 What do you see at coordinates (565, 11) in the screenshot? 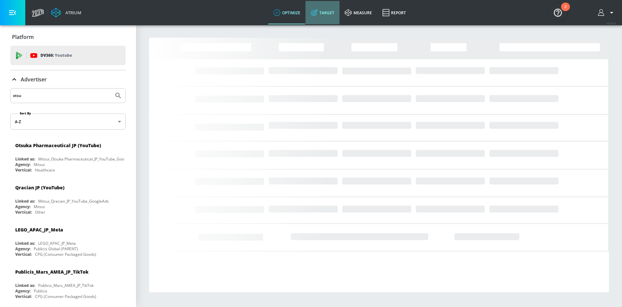
I see `div: 2` at bounding box center [565, 11].